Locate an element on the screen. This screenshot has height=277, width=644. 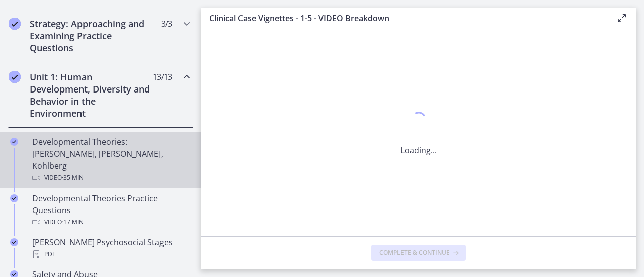
h2: Unit 1: Human Development, Diversity and Behavior in the Environment is located at coordinates (91, 95).